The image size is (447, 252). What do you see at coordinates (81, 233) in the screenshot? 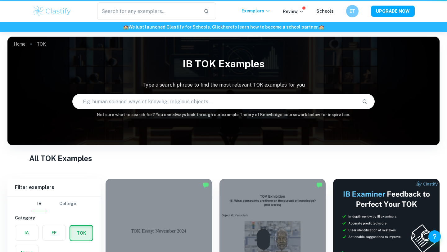
I see `button: TOK` at bounding box center [81, 233].